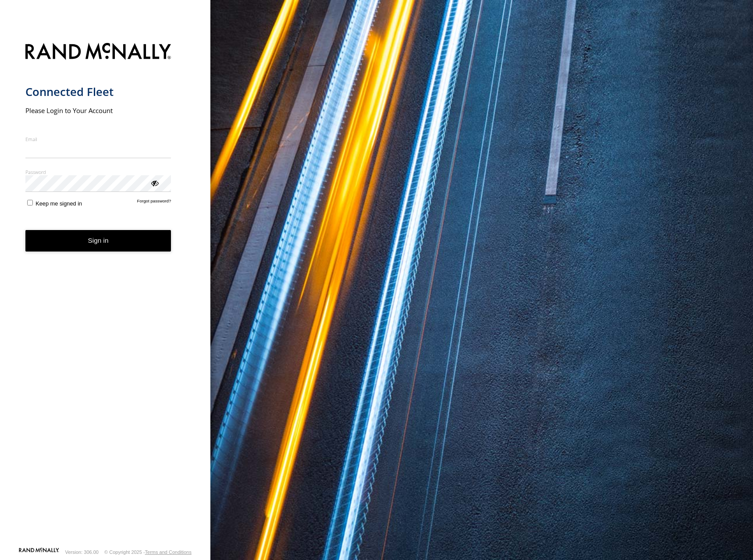  I want to click on span: Keep me signed in, so click(58, 203).